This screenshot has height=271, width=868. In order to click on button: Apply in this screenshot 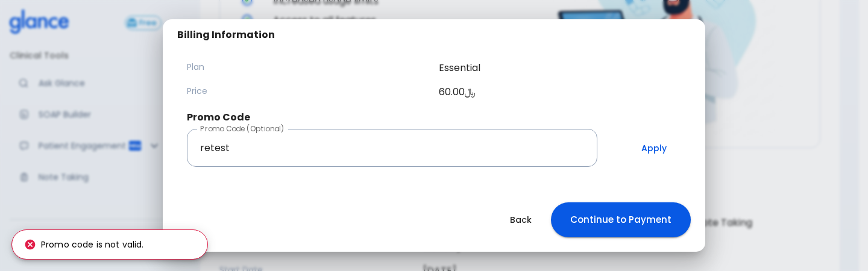, I will do `click(654, 148)`.